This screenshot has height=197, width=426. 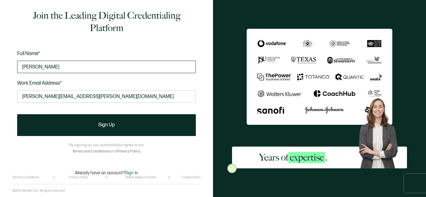 What do you see at coordinates (28, 54) in the screenshot?
I see `span: Full Name*` at bounding box center [28, 54].